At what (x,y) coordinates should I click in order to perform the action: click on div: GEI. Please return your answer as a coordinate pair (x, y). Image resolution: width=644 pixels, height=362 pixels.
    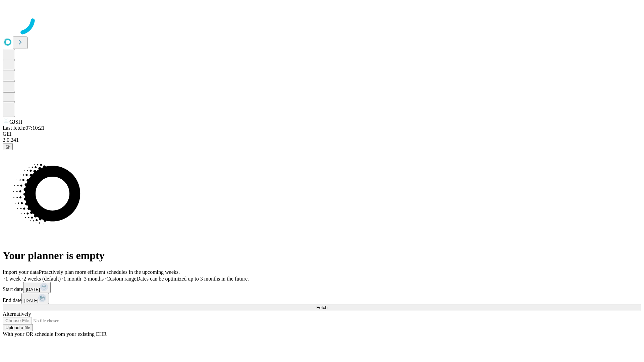
    Looking at the image, I should click on (322, 134).